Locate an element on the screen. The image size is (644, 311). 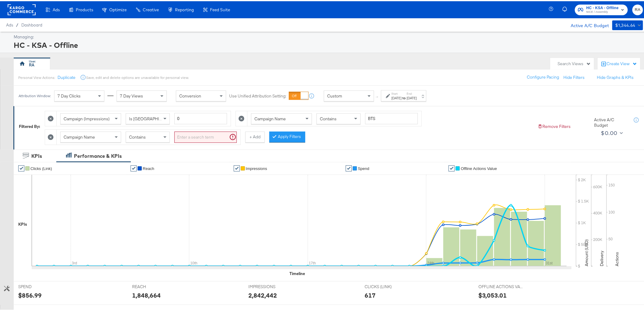
span: Creative is located at coordinates (151, 8).